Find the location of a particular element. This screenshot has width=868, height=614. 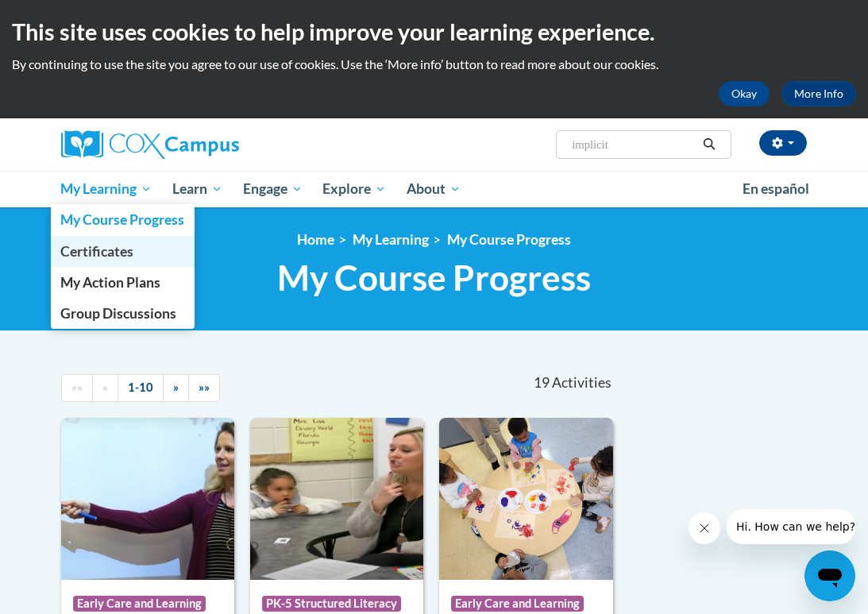

a: Certificates is located at coordinates (123, 251).